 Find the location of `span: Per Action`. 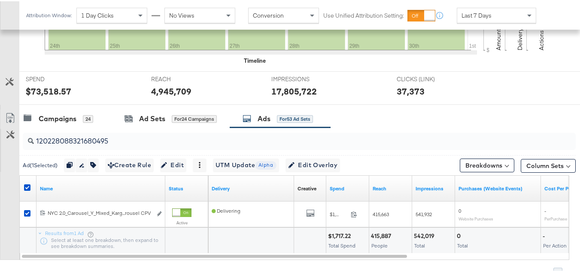

span: Per Action is located at coordinates (555, 244).